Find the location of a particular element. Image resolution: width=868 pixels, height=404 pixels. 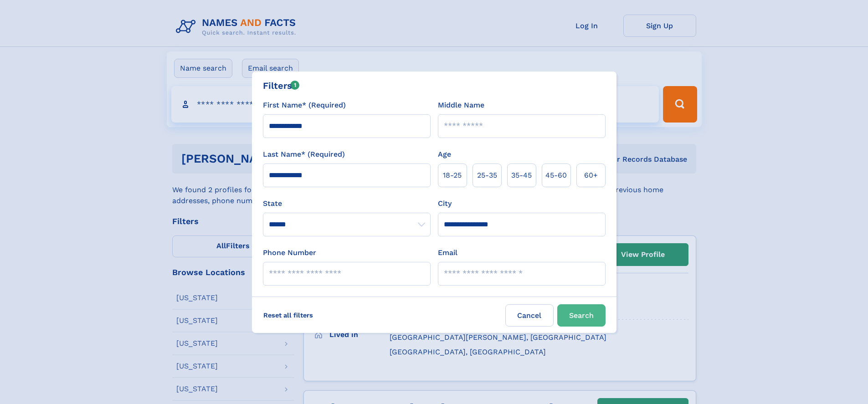

label: Cancel is located at coordinates (529, 315).